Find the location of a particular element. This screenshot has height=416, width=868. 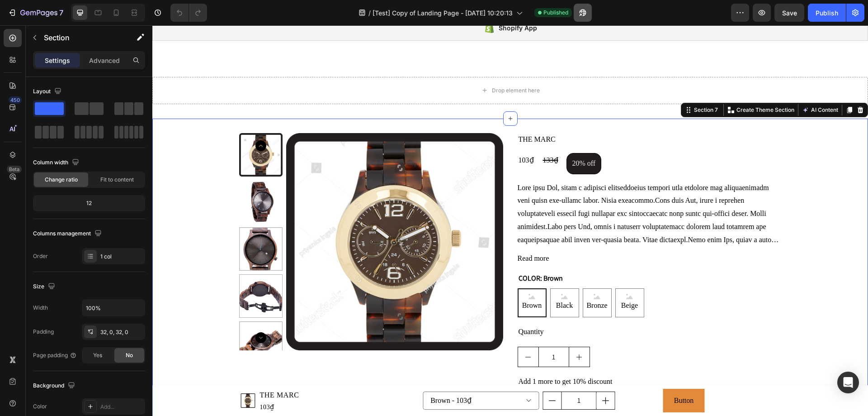

div: 133₫ is located at coordinates (398, 134).